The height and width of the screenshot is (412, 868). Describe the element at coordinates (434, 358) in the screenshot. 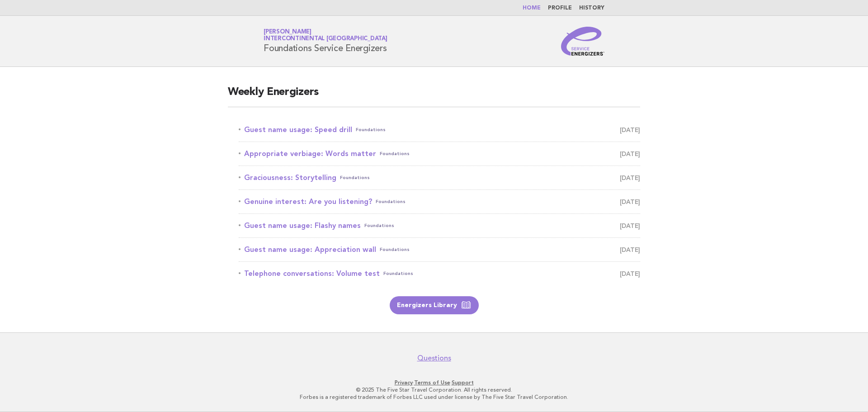

I see `a: Questions` at that location.